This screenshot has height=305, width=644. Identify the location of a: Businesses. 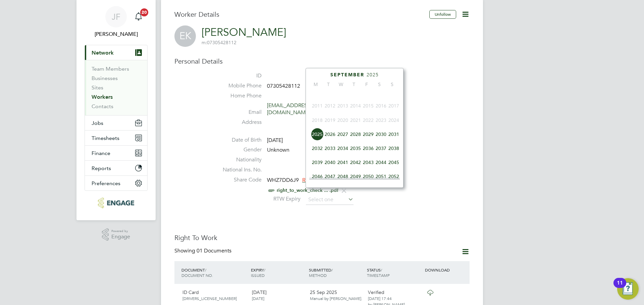
(105, 78).